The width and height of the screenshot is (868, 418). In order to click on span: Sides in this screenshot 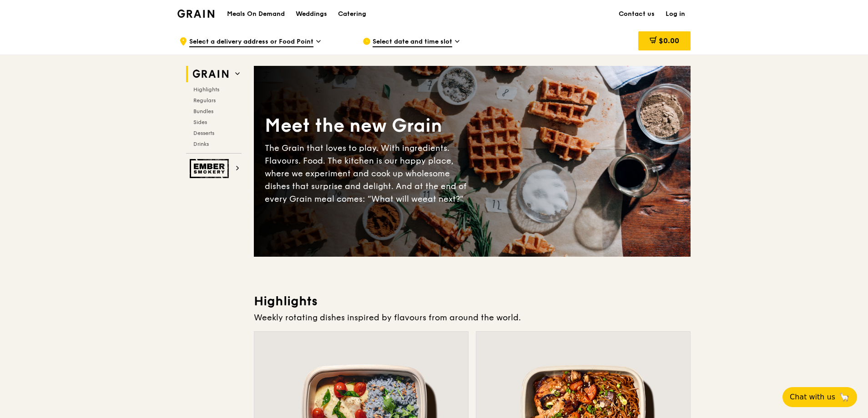, I will do `click(200, 122)`.